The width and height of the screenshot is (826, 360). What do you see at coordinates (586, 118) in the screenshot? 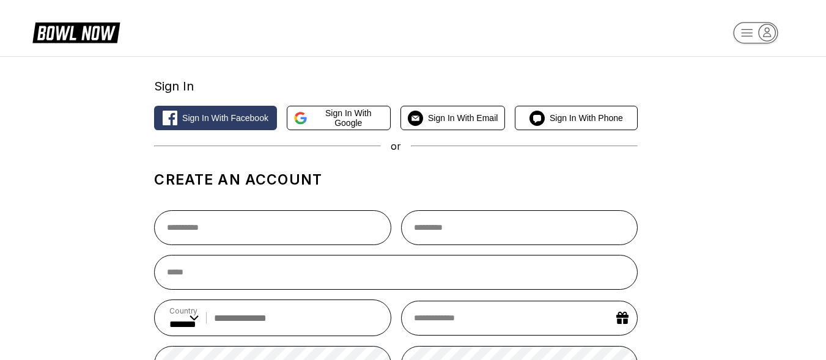
I see `span: Sign in with Phone` at bounding box center [586, 118].